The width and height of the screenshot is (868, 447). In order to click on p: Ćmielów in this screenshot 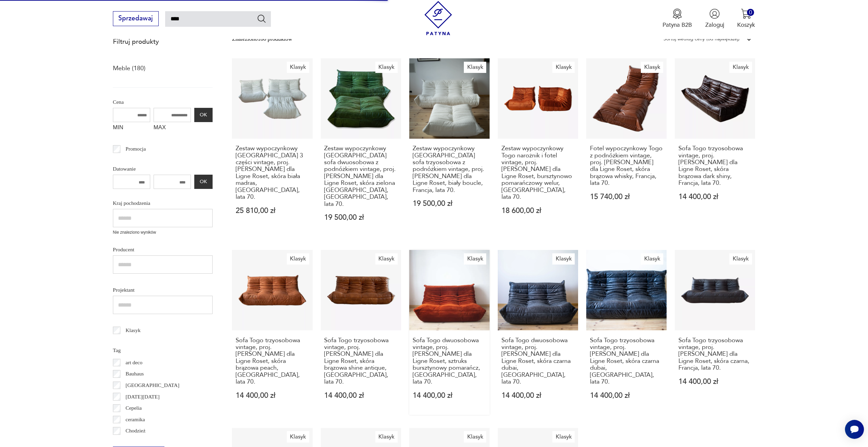, I will do `click(135, 442)`.